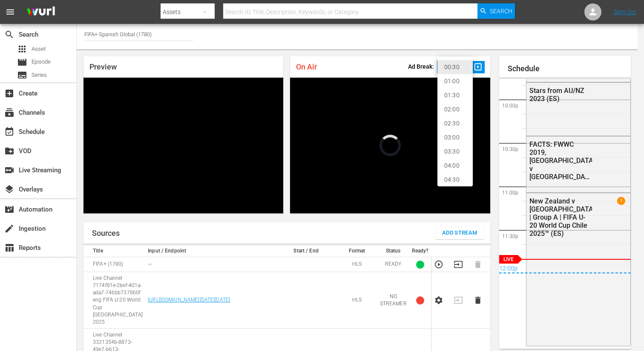 This screenshot has width=644, height=351. Describe the element at coordinates (455, 123) in the screenshot. I see `li: 02:30` at that location.